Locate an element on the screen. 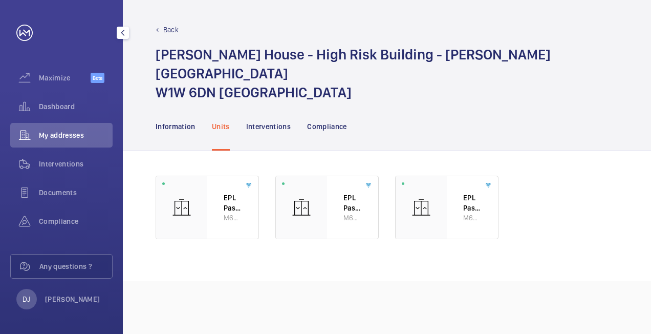  p: M63588 is located at coordinates (353, 217).